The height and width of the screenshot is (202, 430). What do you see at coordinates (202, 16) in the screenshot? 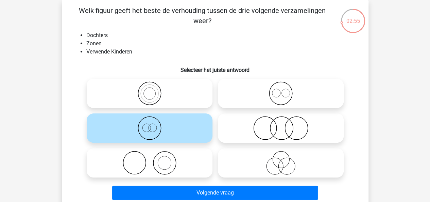
I see `p: Welk figuur geeft het beste de verhouding tussen de drie volgende verzamelingen weer?` at bounding box center [202, 16].